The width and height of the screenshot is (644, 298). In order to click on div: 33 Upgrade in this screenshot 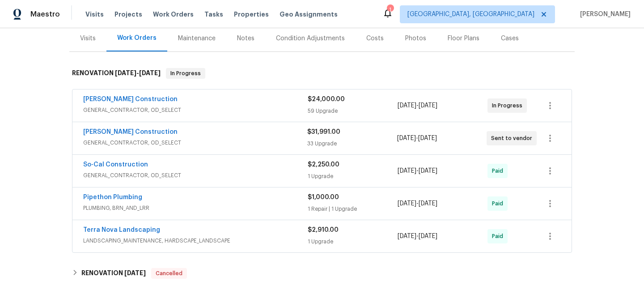, I will do `click(352, 143)`.